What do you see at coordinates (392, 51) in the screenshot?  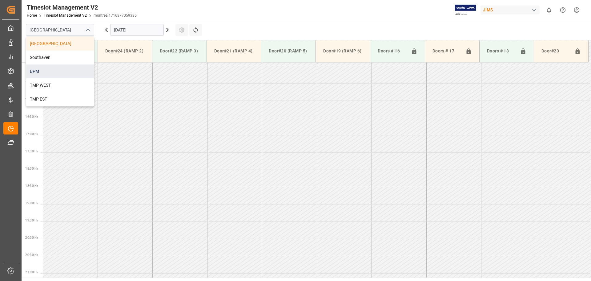 I see `div: Doors # 16` at bounding box center [392, 51].